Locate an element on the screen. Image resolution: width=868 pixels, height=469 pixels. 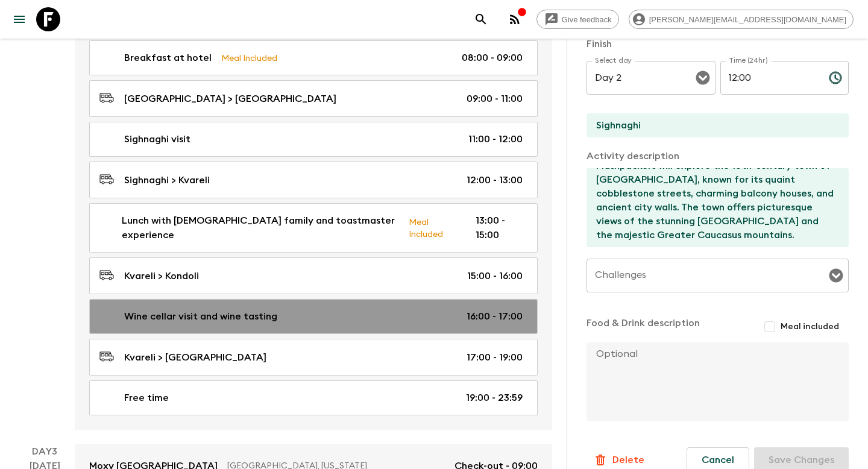
a: Give feedback is located at coordinates (577, 19).